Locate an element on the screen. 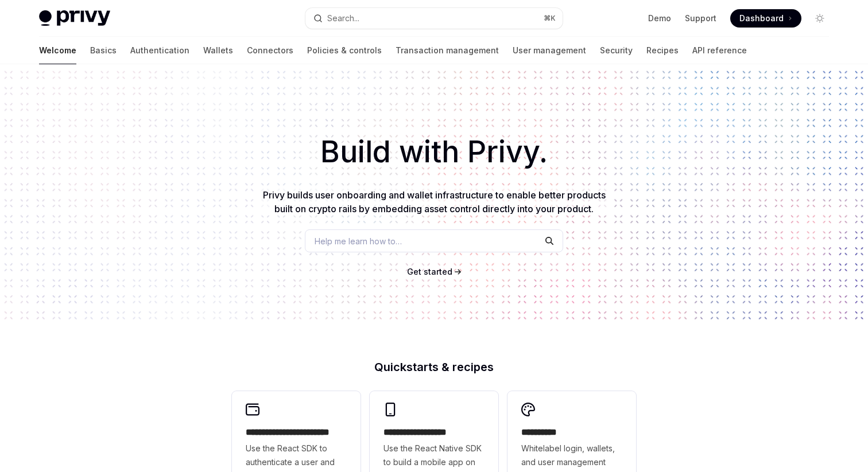  h1: Build with Privy. is located at coordinates (434, 152).